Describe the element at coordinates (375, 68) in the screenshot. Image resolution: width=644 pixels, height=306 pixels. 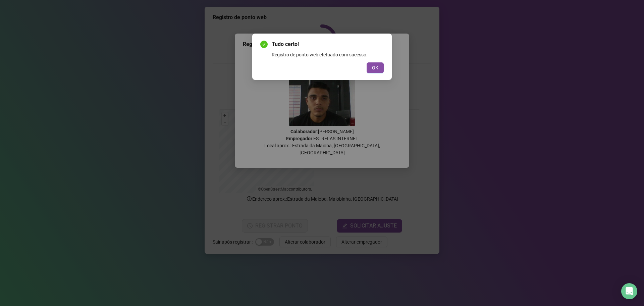
I see `span: OK` at that location.